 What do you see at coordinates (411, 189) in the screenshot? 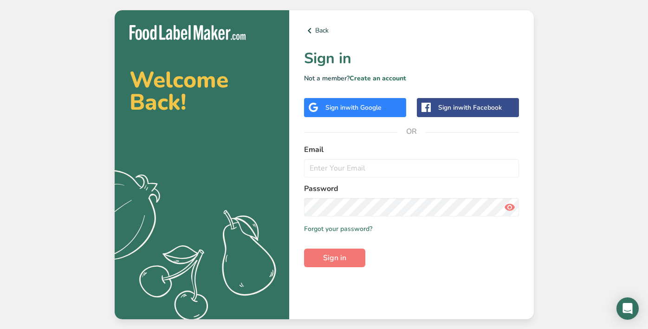
I see `label: Password` at bounding box center [411, 189].